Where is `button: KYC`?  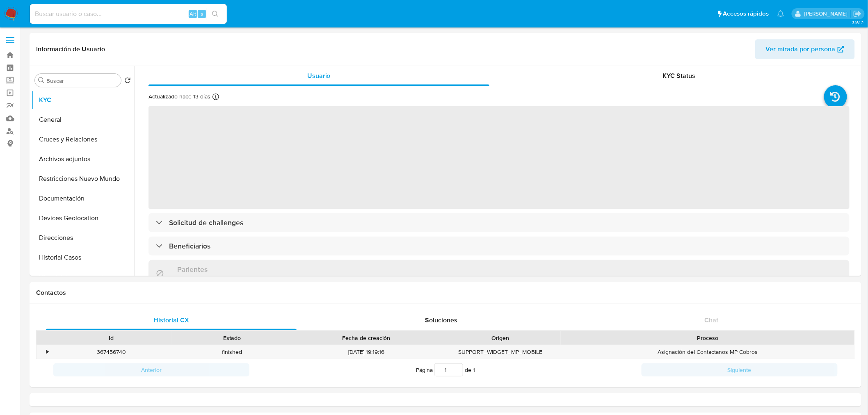 button: KYC is located at coordinates (83, 100).